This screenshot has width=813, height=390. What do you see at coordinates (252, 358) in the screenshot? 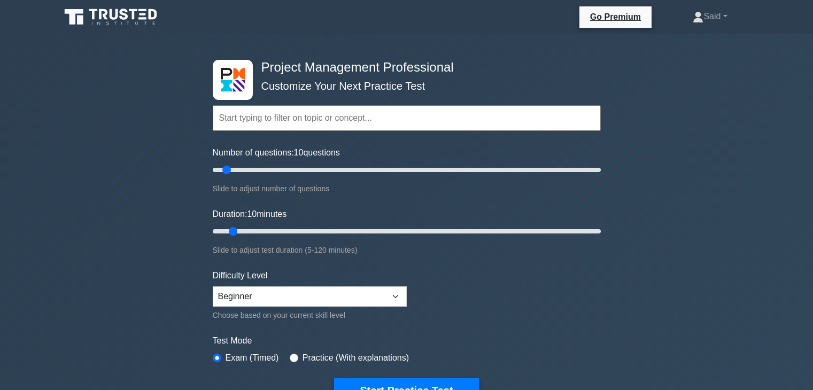
I see `label: Exam (Timed)` at bounding box center [252, 358].